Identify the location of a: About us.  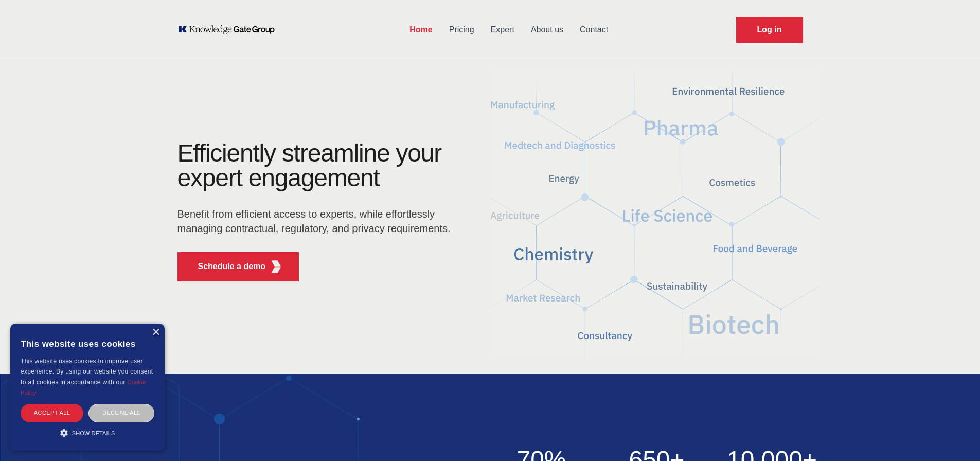
(547, 30).